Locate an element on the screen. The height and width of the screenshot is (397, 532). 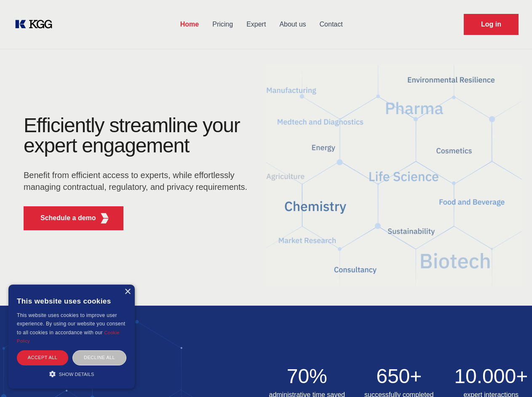
a: About us is located at coordinates (292, 25).